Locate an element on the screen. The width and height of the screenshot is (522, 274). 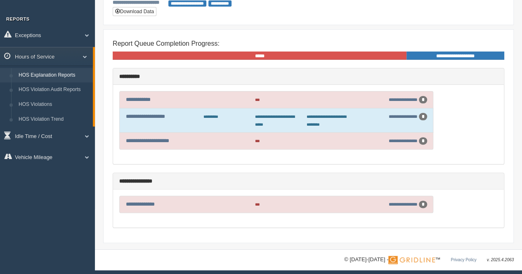
h4: Report Queue Completion Progress: is located at coordinates (308, 44).